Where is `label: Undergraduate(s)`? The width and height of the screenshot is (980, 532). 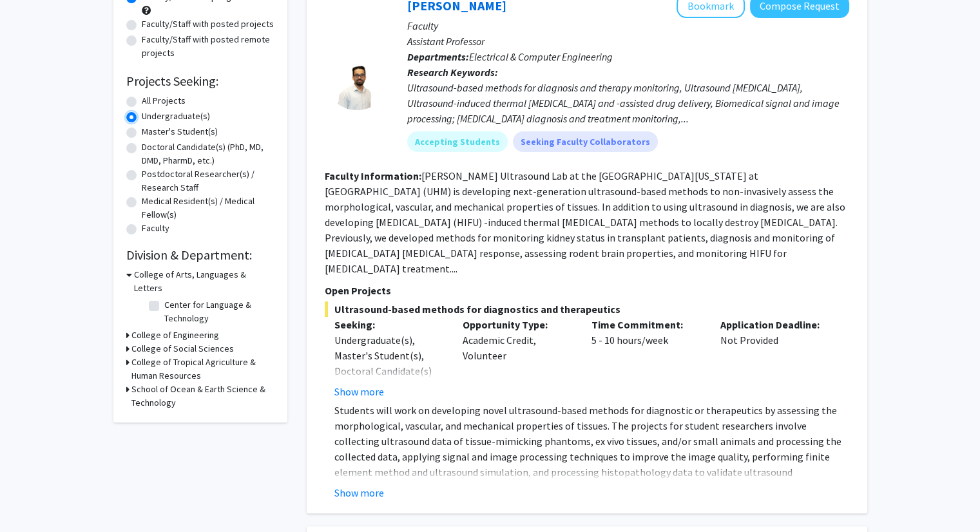 label: Undergraduate(s) is located at coordinates (176, 116).